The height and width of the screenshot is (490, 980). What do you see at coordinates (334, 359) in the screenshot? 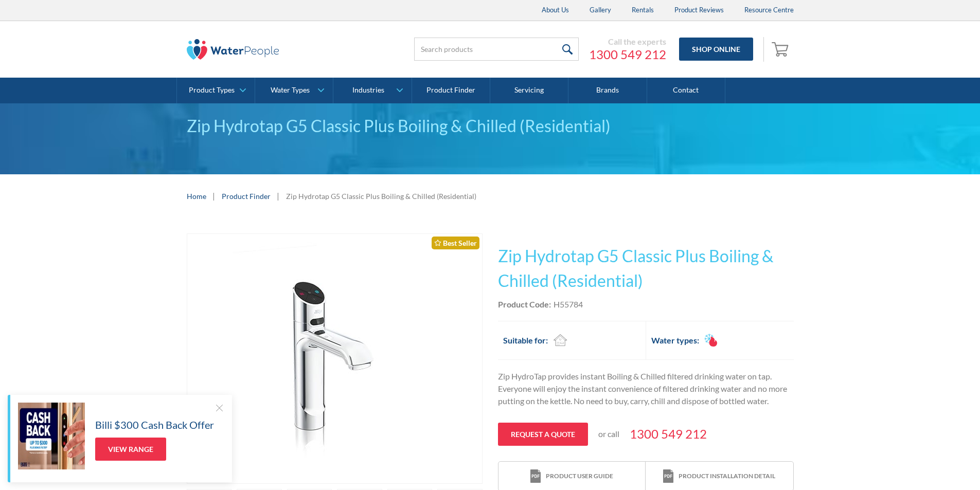
I see `a: open lightbox` at bounding box center [334, 359].